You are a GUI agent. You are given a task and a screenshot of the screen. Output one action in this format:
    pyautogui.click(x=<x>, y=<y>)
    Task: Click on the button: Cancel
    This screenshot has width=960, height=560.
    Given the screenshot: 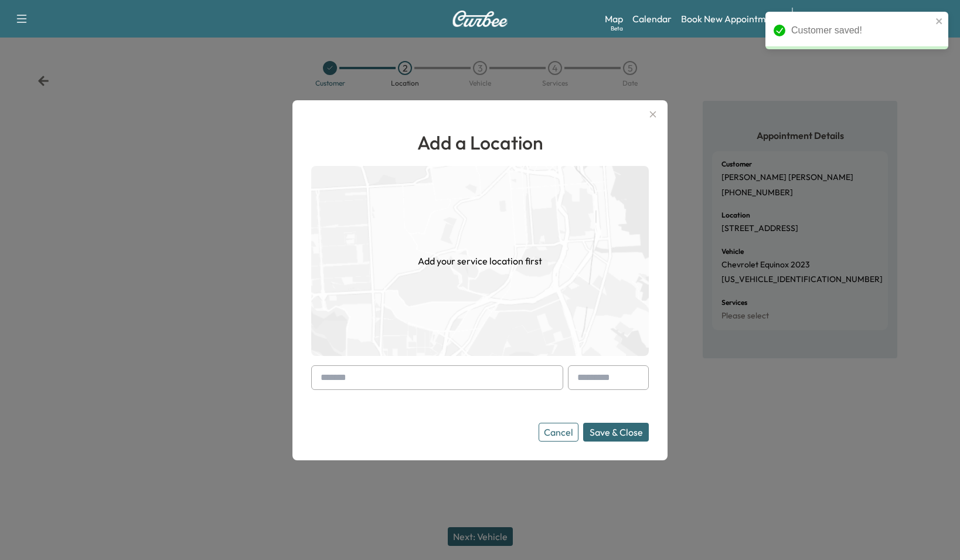 What is the action you would take?
    pyautogui.click(x=559, y=432)
    